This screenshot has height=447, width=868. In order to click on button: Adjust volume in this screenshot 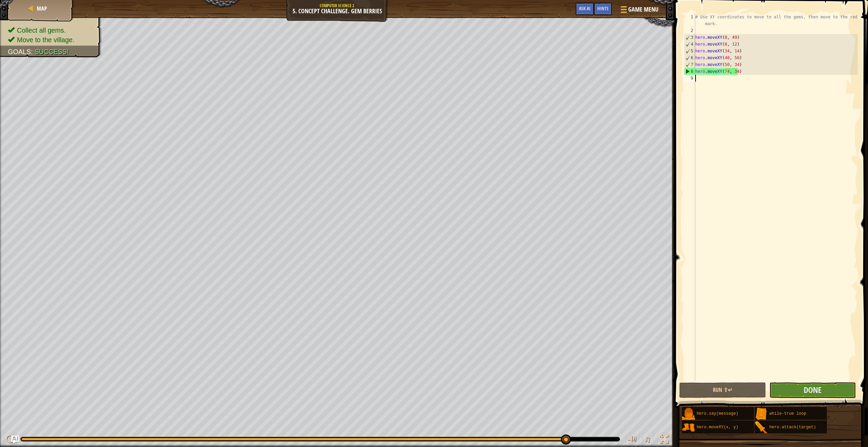, I will do `click(633, 440)`.